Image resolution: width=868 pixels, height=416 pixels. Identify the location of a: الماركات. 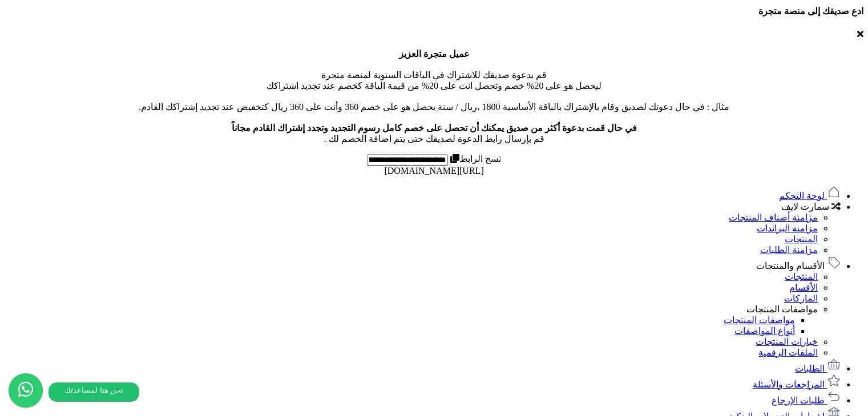
(801, 298).